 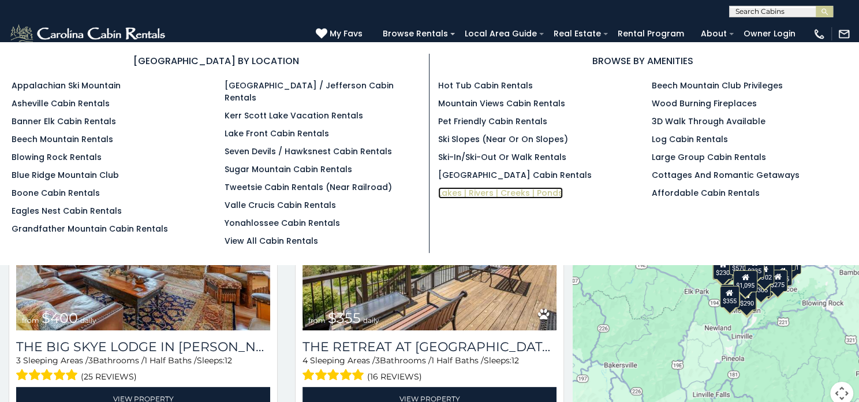 What do you see at coordinates (66, 85) in the screenshot?
I see `a: Appalachian Ski Mountain` at bounding box center [66, 85].